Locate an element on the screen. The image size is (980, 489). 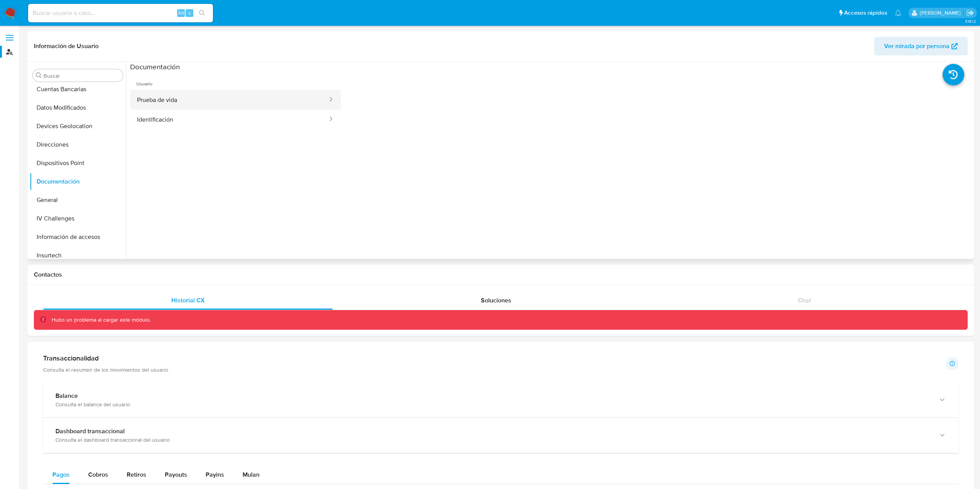
button: Cuentas Bancarias is located at coordinates (78, 89).